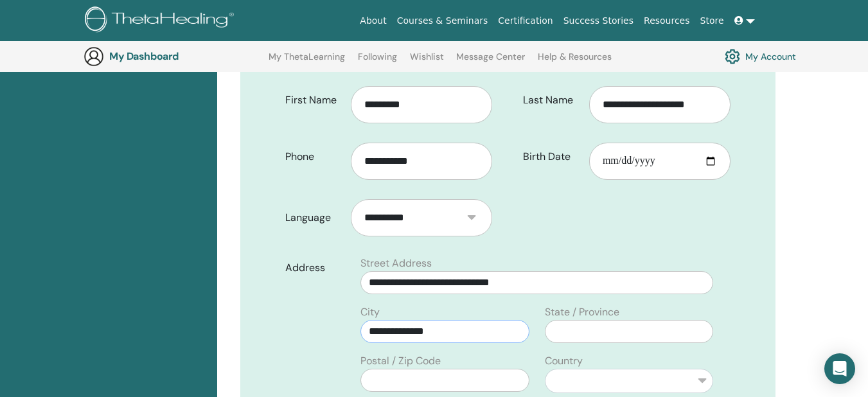 The height and width of the screenshot is (397, 868). What do you see at coordinates (313, 218) in the screenshot?
I see `label: Language` at bounding box center [313, 218].